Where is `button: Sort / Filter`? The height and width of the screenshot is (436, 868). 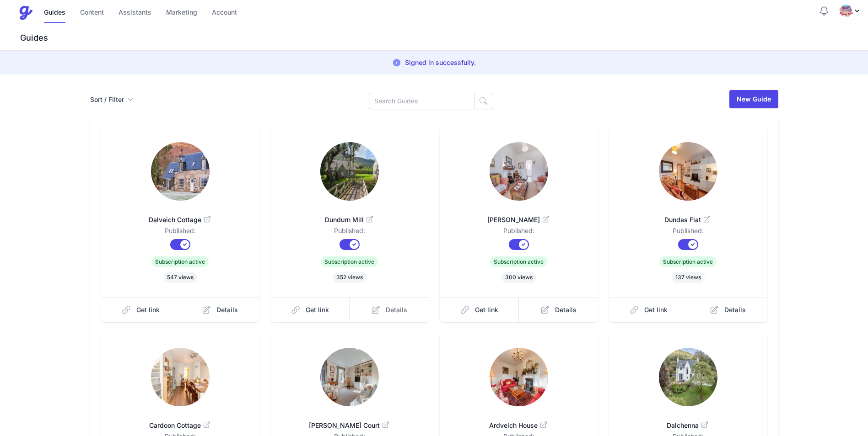
button: Sort / Filter is located at coordinates (112, 100).